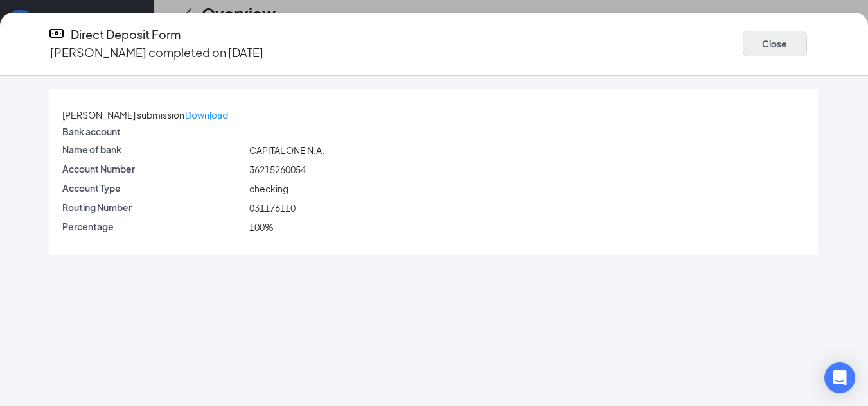 The width and height of the screenshot is (868, 406). What do you see at coordinates (269, 188) in the screenshot?
I see `span: checking` at bounding box center [269, 188].